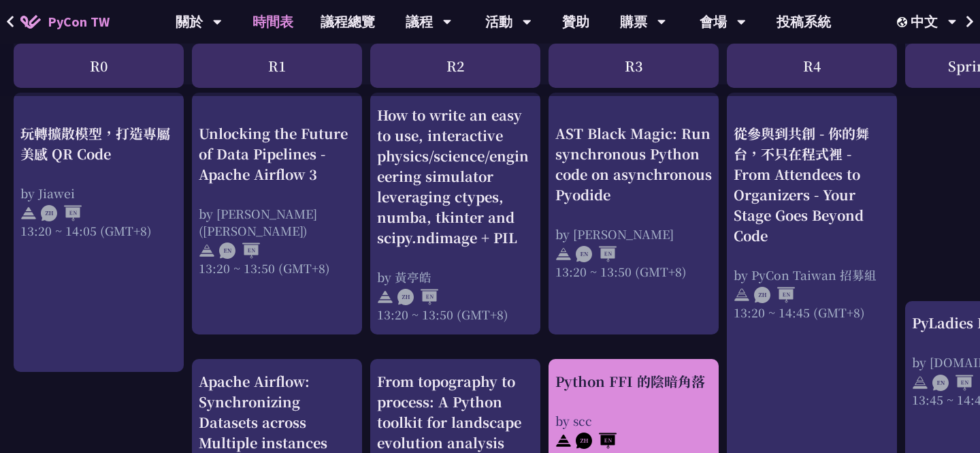 The height and width of the screenshot is (453, 980). I want to click on div: 13:20 ~ 14:05 (GMT+8), so click(98, 230).